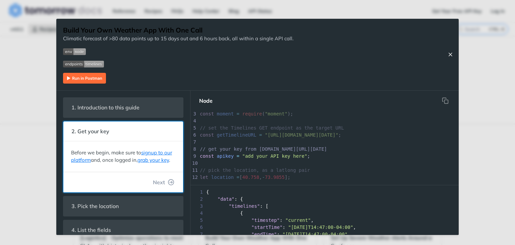 The width and height of the screenshot is (515, 245). What do you see at coordinates (298, 220) in the screenshot?
I see `span: "current"` at bounding box center [298, 220].